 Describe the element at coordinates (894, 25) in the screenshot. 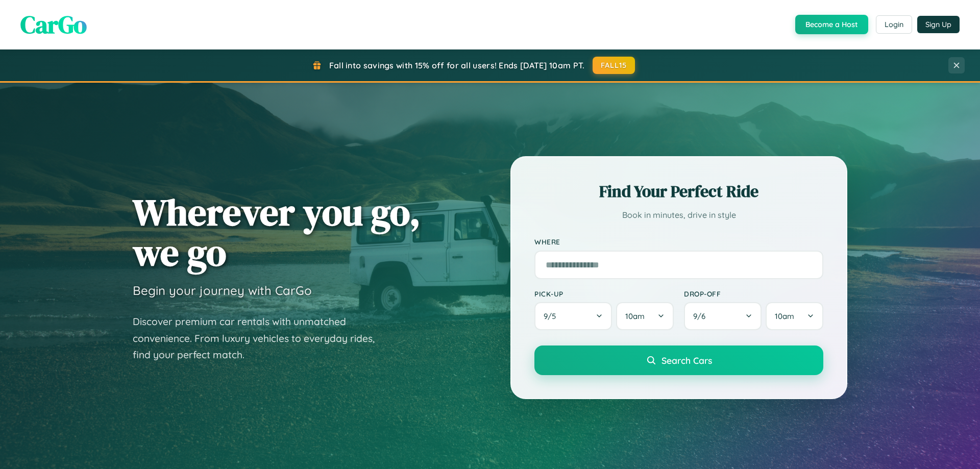

I see `button: Login` at that location.